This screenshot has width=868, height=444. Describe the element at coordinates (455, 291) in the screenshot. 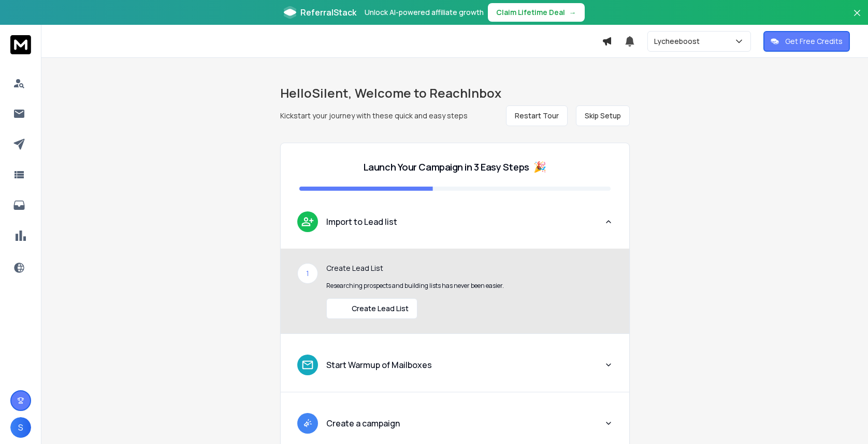

I see `div: leadImport to Lead list` at that location.